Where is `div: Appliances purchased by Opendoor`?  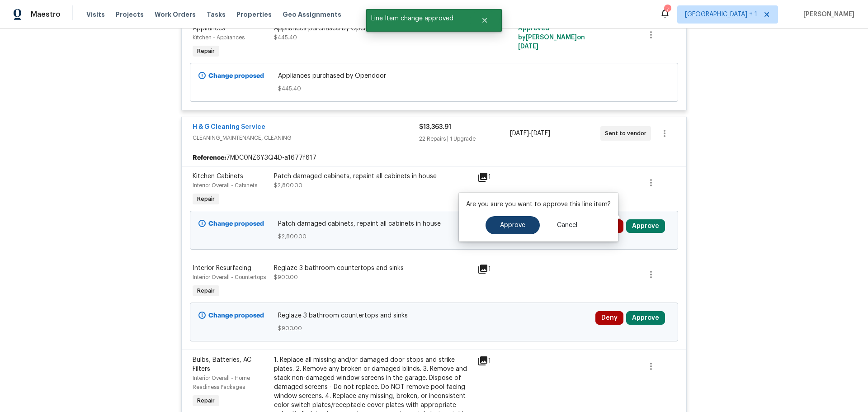 div: Appliances purchased by Opendoor is located at coordinates (373, 29).